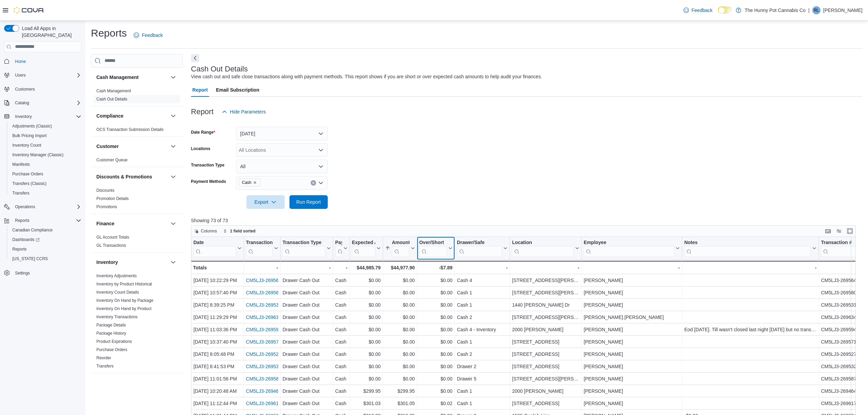  Describe the element at coordinates (45, 259) in the screenshot. I see `span: Washington CCRS` at that location.